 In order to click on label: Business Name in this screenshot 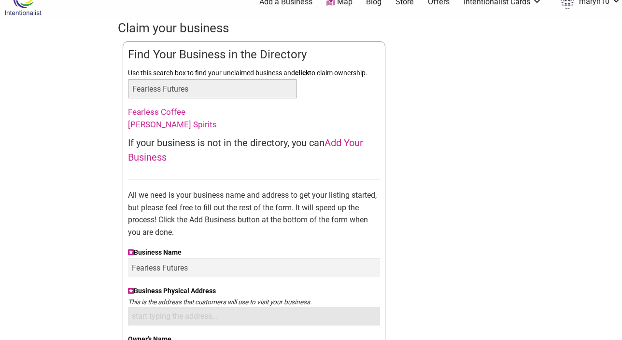, I will do `click(254, 252)`.